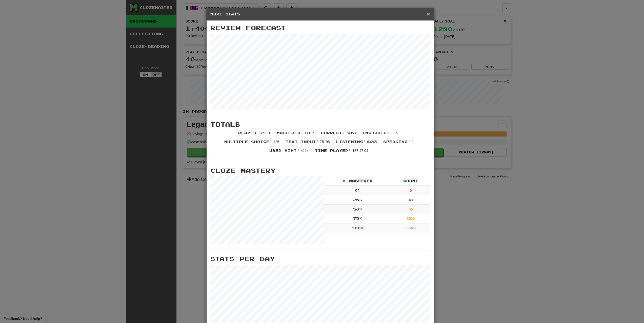 The width and height of the screenshot is (644, 323). Describe the element at coordinates (333, 133) in the screenshot. I see `span: Correct :` at that location.